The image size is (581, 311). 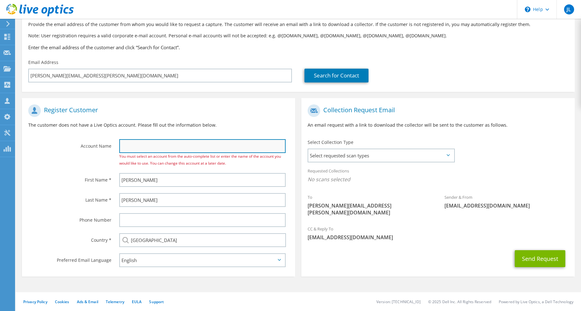 I want to click on a: Telemetry, so click(x=115, y=302).